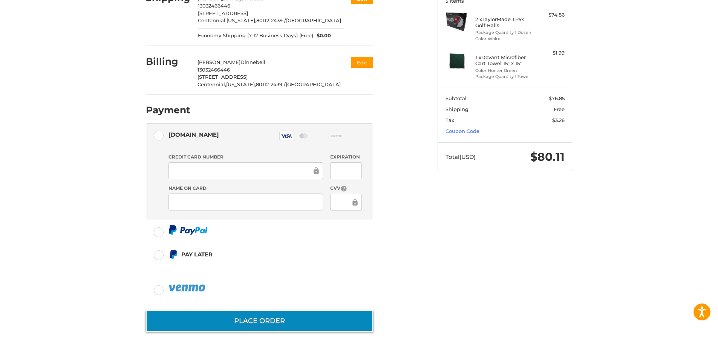 The height and width of the screenshot is (343, 718). I want to click on span: Economy Shipping (7-12 Business Days) (Free), so click(256, 36).